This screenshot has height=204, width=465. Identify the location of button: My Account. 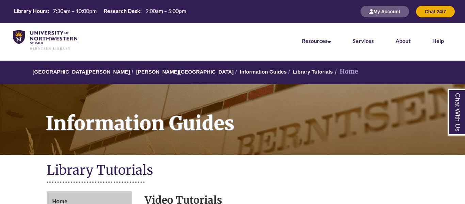
(385, 12).